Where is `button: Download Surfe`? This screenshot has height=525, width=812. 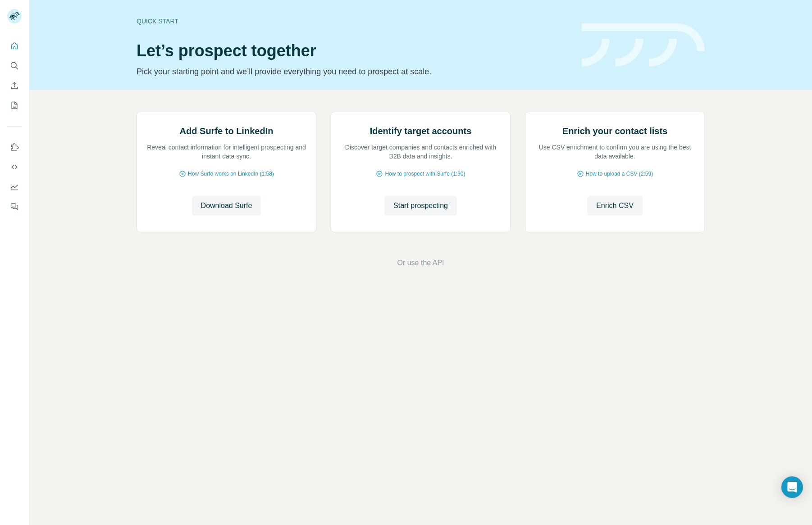
button: Download Surfe is located at coordinates (227, 206).